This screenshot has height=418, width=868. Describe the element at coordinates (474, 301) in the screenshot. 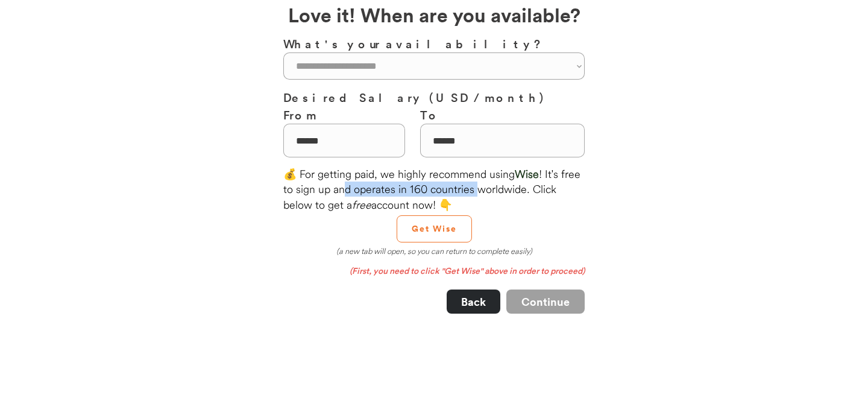

I see `button: Back` at that location.